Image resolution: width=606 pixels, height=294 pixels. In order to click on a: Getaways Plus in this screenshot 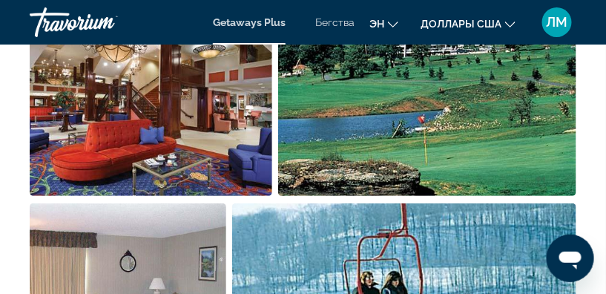, I will do `click(249, 22)`.